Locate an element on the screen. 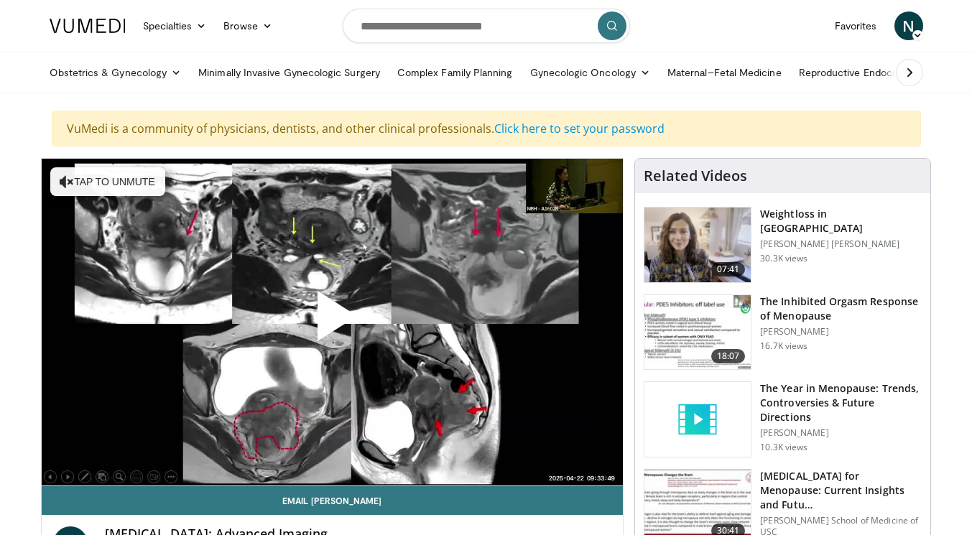 The height and width of the screenshot is (535, 972). a: Maternal–Fetal Medicine is located at coordinates (724, 73).